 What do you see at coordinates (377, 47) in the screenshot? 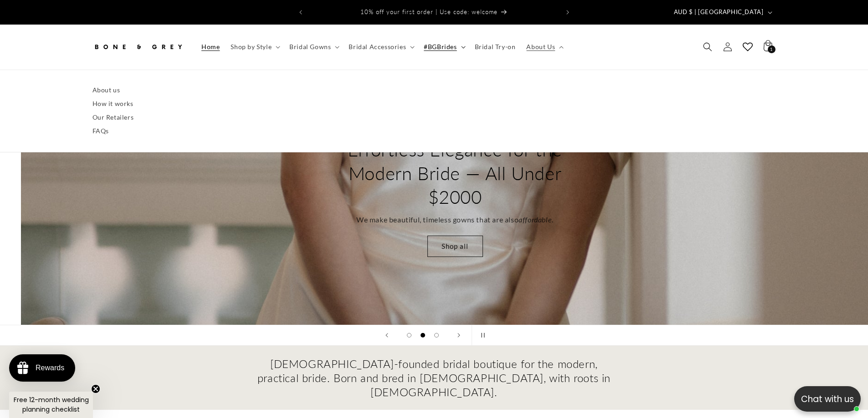
I see `span: Bridal Accessories` at bounding box center [377, 47].